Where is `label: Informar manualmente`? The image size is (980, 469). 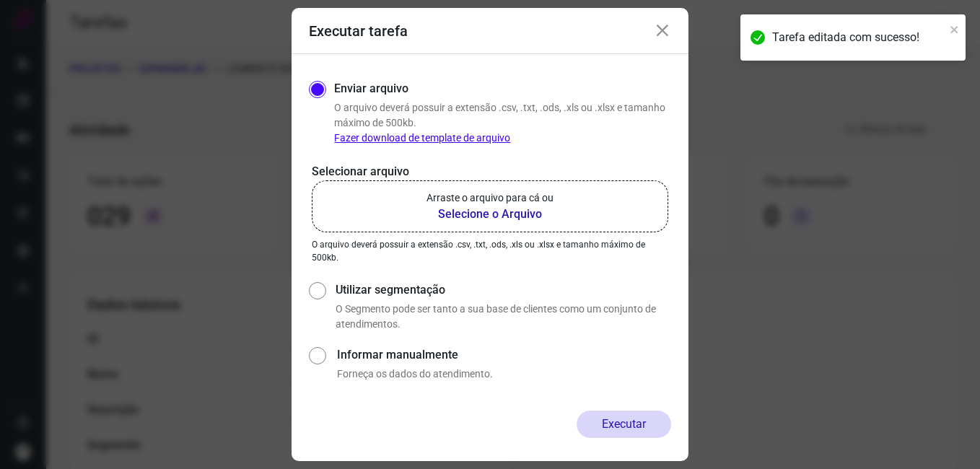 label: Informar manualmente is located at coordinates (504, 355).